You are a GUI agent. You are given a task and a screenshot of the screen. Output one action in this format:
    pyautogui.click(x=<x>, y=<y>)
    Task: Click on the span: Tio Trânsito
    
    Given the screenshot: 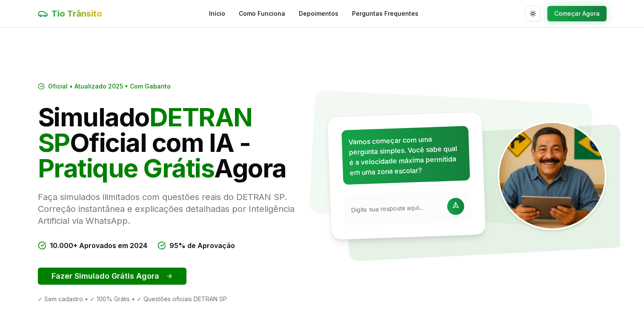 What is the action you would take?
    pyautogui.click(x=76, y=14)
    